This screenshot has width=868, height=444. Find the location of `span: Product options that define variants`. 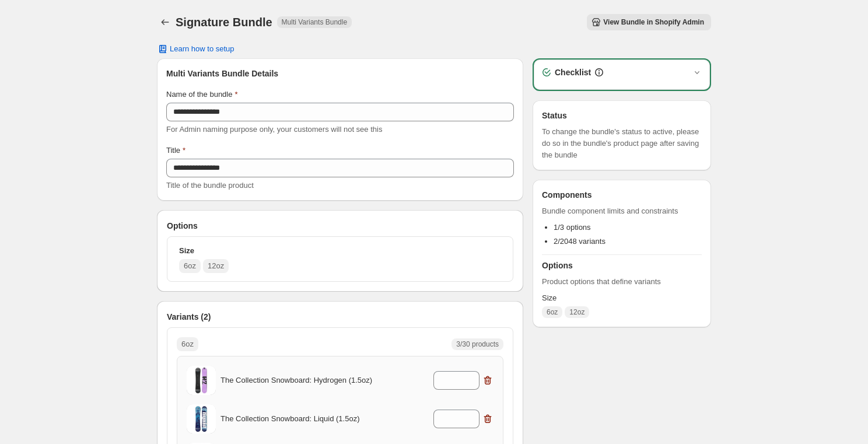

span: Product options that define variants is located at coordinates (622, 282).